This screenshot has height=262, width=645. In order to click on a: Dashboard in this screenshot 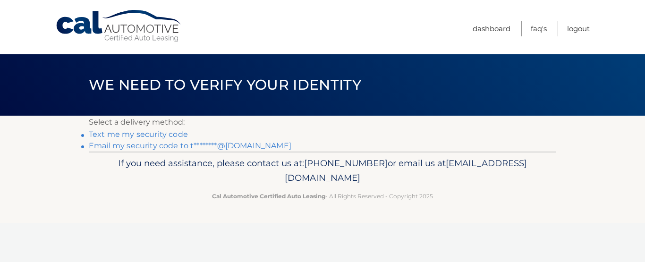, I will do `click(492, 28)`.